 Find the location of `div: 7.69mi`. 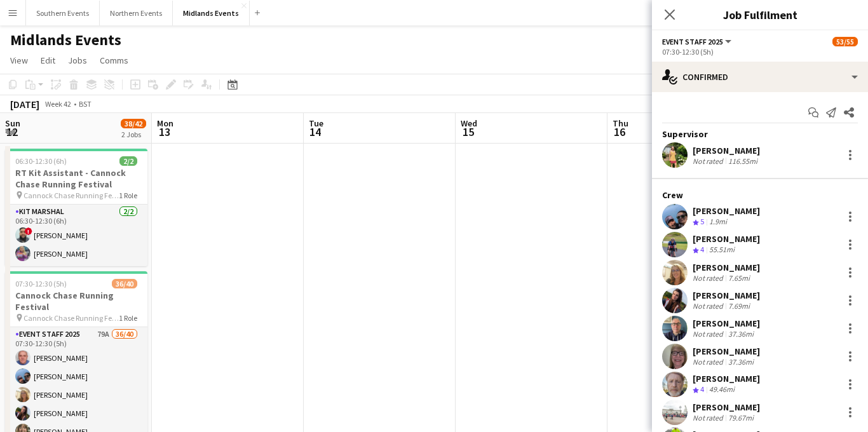

div: 7.69mi is located at coordinates (739, 305).